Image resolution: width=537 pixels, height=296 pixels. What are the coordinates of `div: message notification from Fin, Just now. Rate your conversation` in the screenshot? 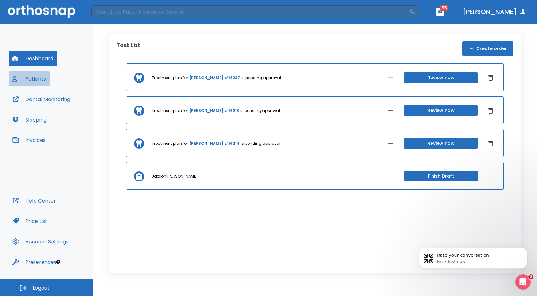 It's located at (64, 24).